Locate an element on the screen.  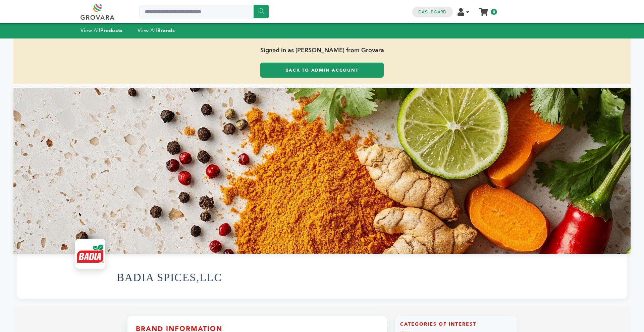
img: BADIA SPICES,LLC Logo is located at coordinates (90, 254).